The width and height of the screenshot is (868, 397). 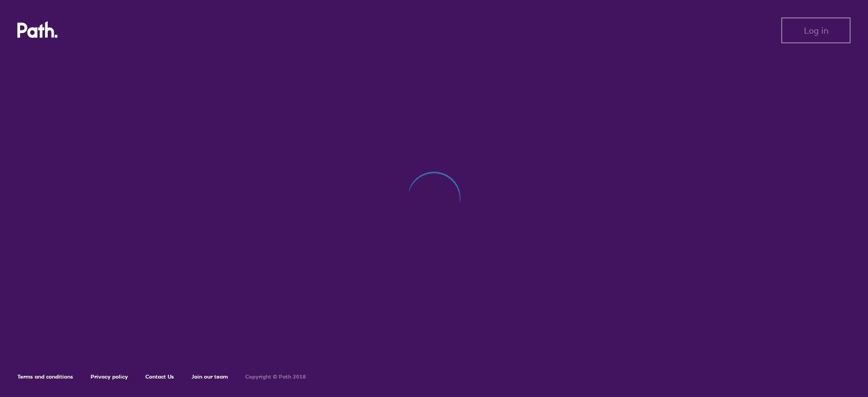 I want to click on a: Contact Us, so click(x=159, y=376).